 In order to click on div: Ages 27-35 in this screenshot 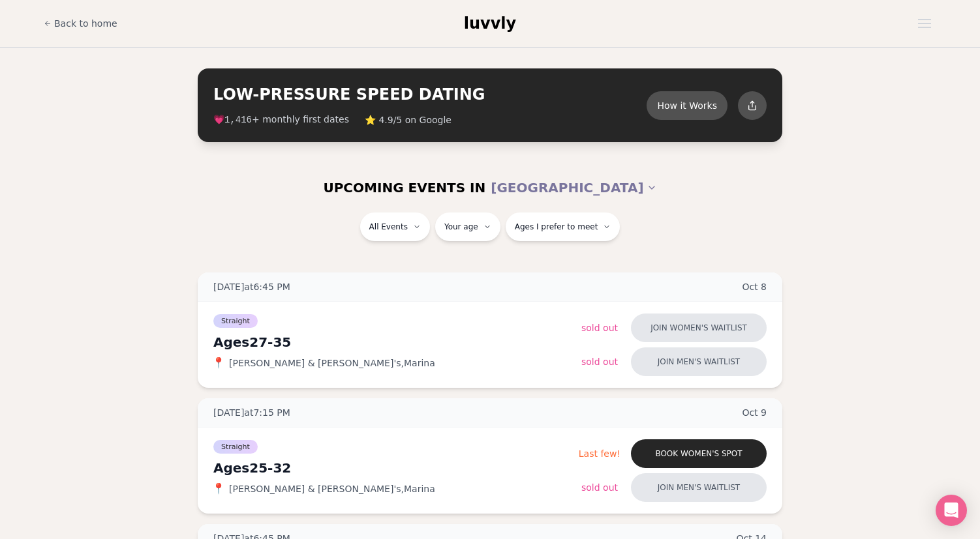, I will do `click(398, 342)`.